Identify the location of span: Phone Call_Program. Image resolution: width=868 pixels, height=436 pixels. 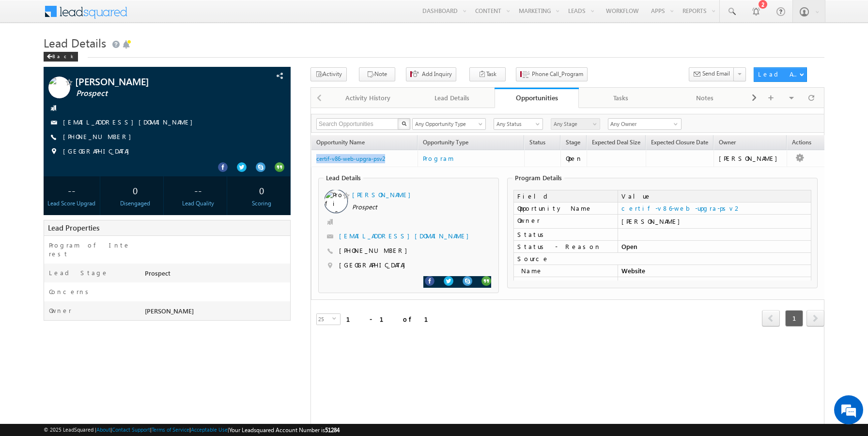
(558, 74).